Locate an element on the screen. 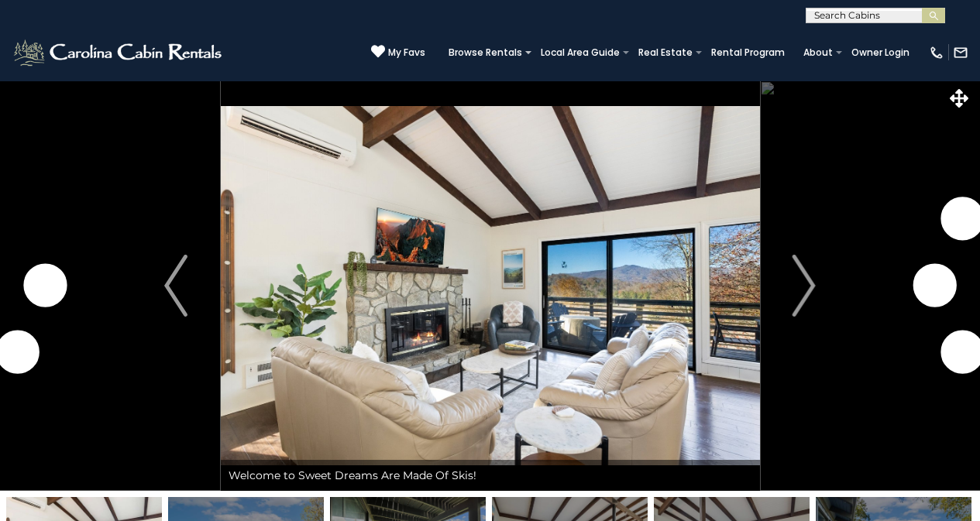  img: phone-regular-white.png is located at coordinates (936, 53).